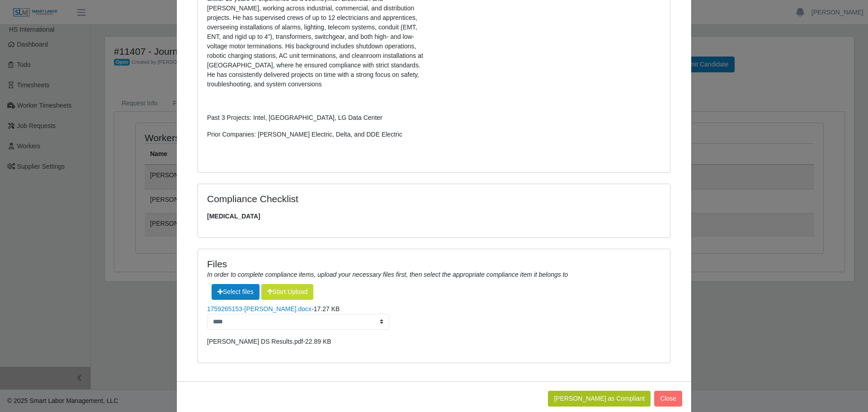  I want to click on i: In order to complete compliance items, upload your necessary files first, then select the appropr..., so click(387, 274).